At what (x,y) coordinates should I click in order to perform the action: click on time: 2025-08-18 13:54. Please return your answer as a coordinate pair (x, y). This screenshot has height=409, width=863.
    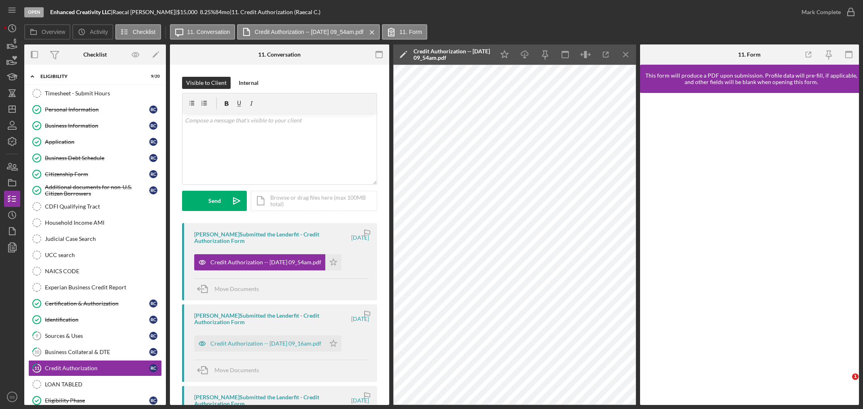
    Looking at the image, I should click on (360, 238).